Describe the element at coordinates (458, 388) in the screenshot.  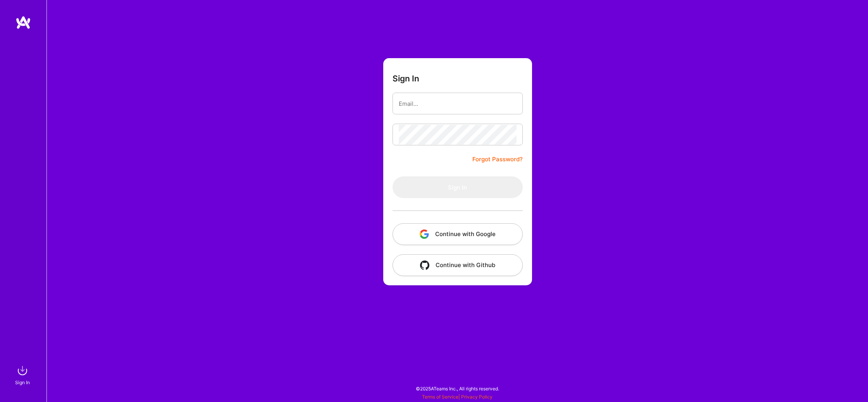
I see `div: © 2025 ATeams Inc., All rights reserved.` at that location.